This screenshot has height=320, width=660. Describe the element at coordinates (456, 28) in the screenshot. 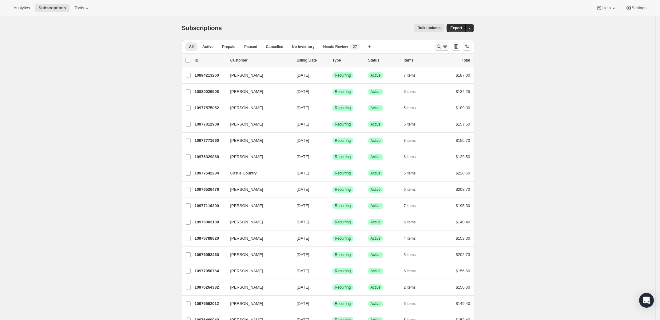

I see `span: Export` at that location.